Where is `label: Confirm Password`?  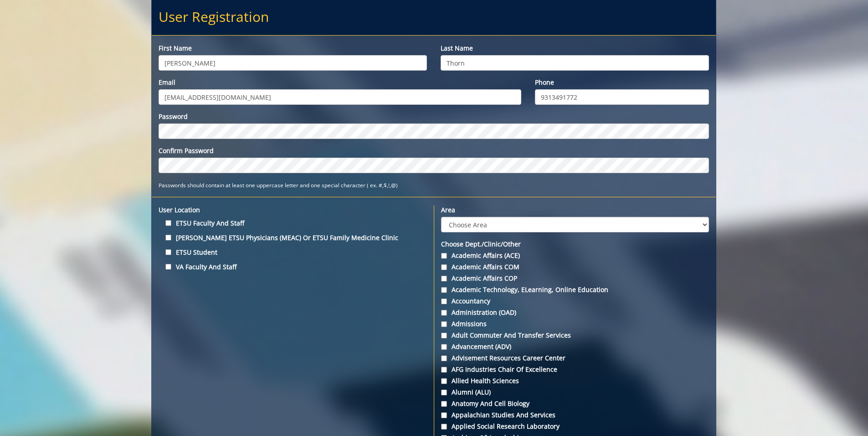 label: Confirm Password is located at coordinates (434, 151).